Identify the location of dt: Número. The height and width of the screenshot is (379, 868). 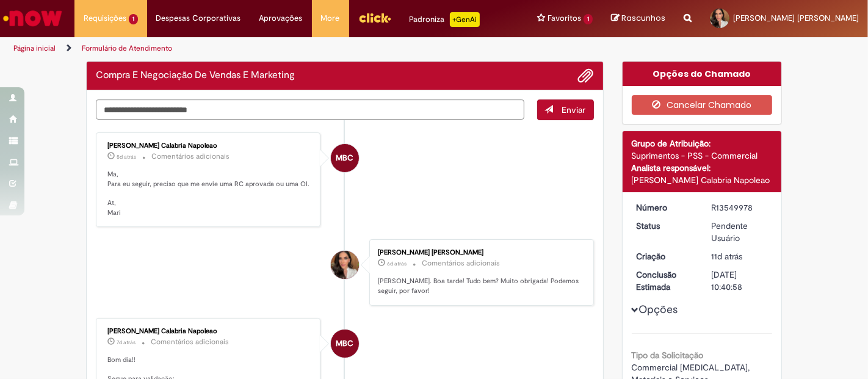
(665, 208).